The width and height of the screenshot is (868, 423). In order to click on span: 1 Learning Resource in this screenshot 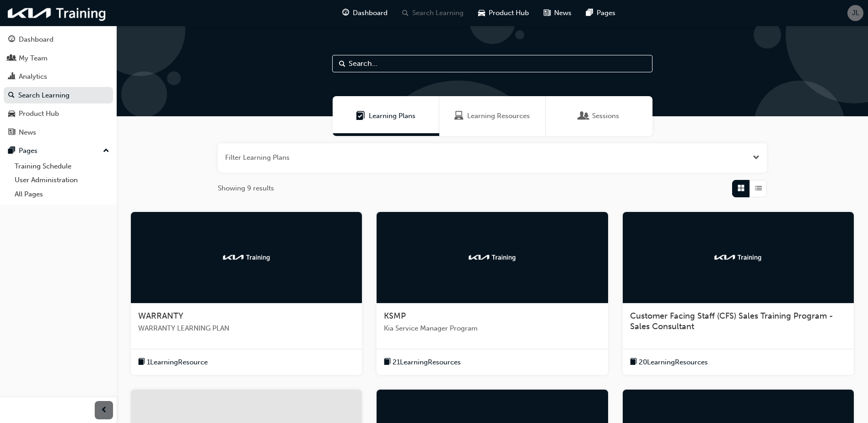, I will do `click(177, 362)`.